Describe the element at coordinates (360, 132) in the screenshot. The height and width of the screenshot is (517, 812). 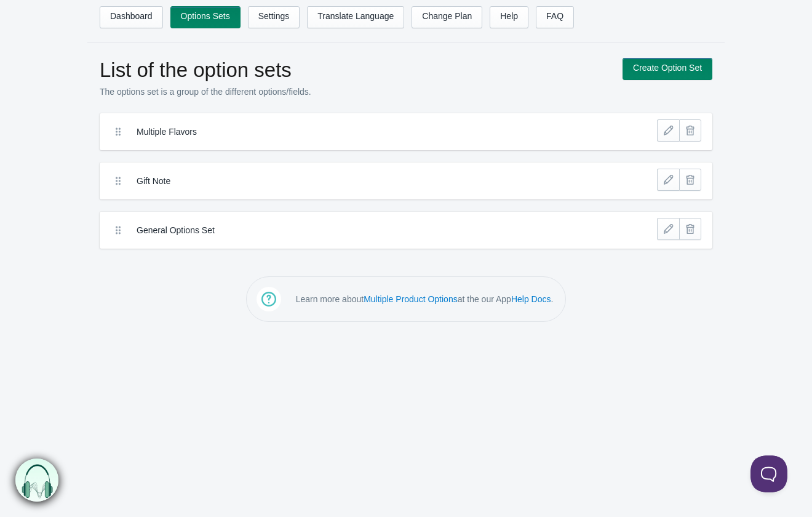
I see `label: Multiple Flavors` at that location.